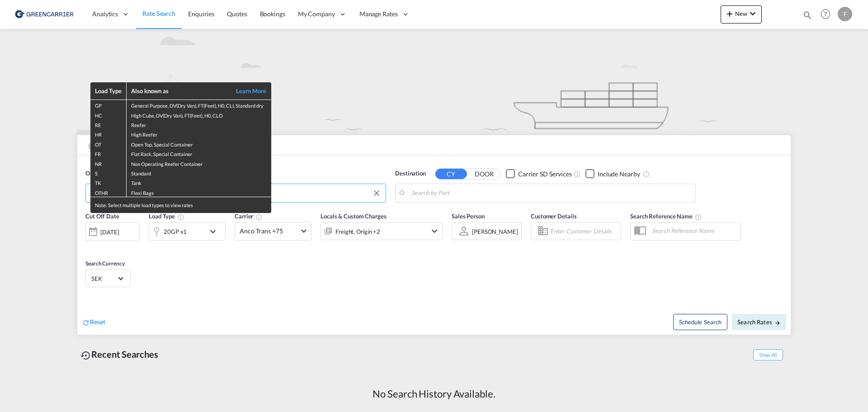 The width and height of the screenshot is (868, 412). Describe the element at coordinates (109, 91) in the screenshot. I see `th: Load Type` at that location.